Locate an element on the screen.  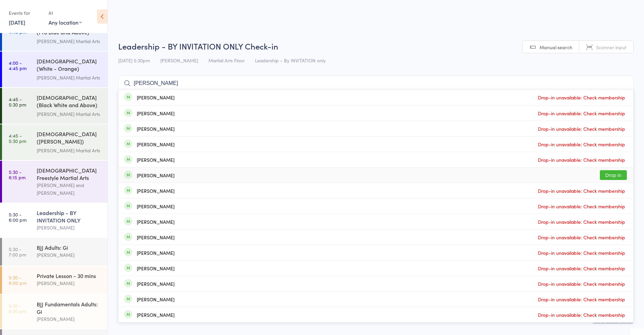
span: Leadership - By INVITATION only is located at coordinates (290, 60).